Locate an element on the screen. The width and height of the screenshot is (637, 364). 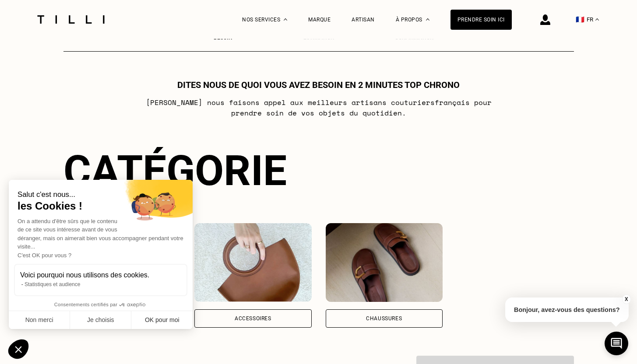
img: Chaussures is located at coordinates (384, 263).